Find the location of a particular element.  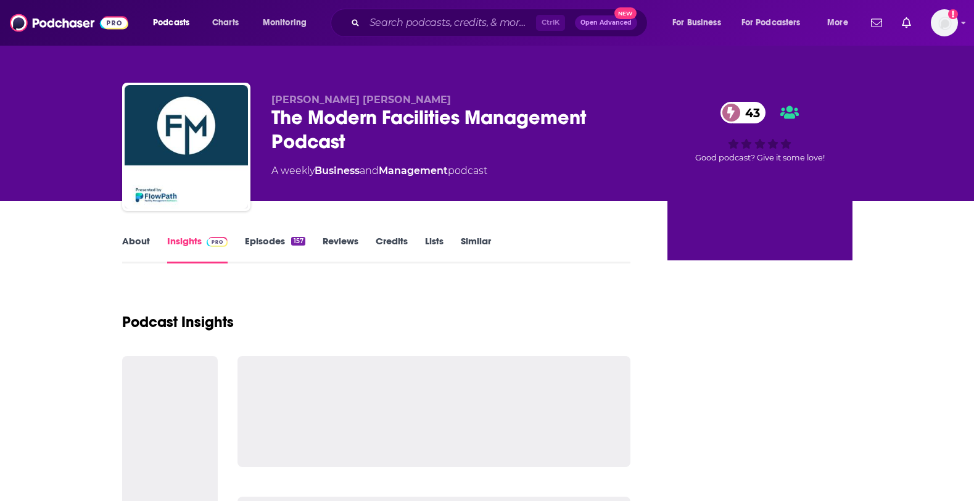

span: Good podcast? Give it some love! is located at coordinates (760, 157).